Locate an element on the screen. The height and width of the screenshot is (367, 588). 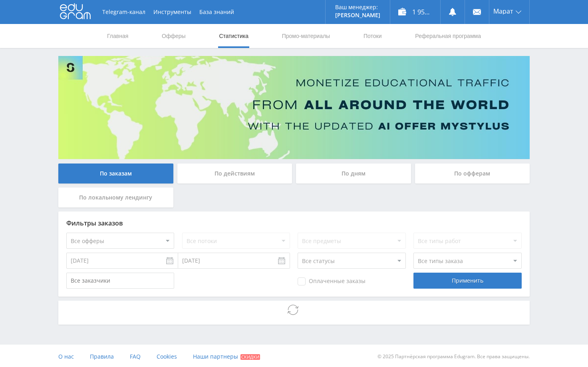
span: О нас is located at coordinates (66, 356).